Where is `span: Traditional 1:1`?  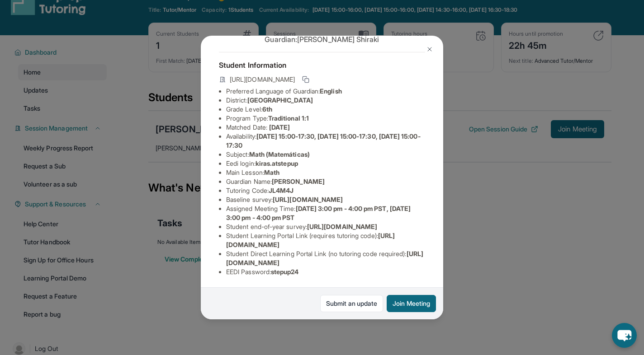 span: Traditional 1:1 is located at coordinates (288, 118).